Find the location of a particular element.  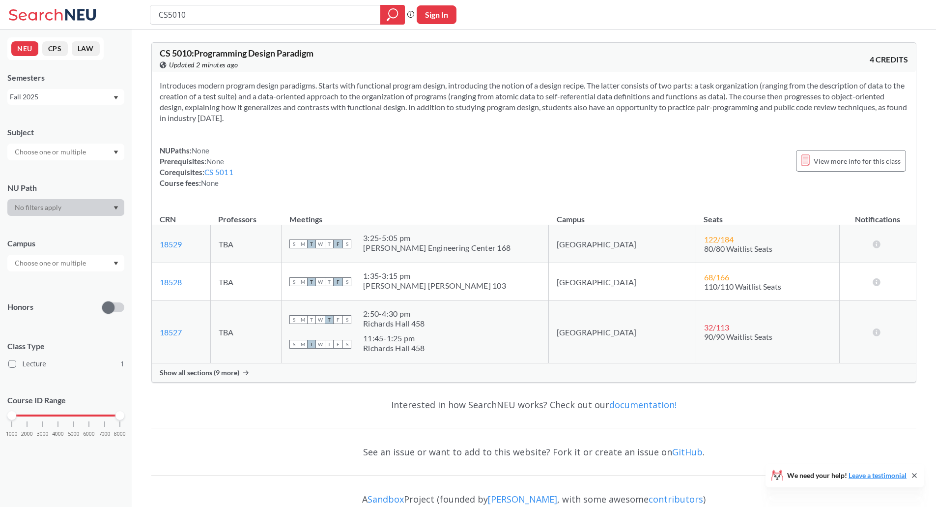

span: We need your help! is located at coordinates (847, 475).